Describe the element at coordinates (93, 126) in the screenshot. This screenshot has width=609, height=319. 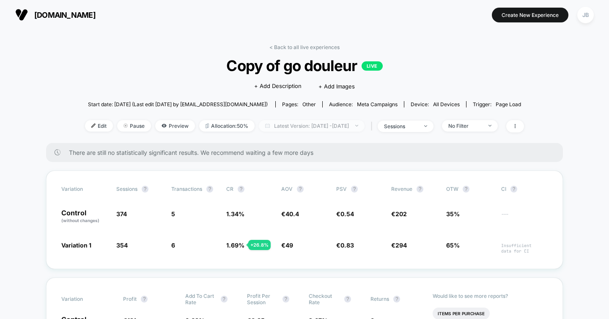
I see `img: edit` at that location.